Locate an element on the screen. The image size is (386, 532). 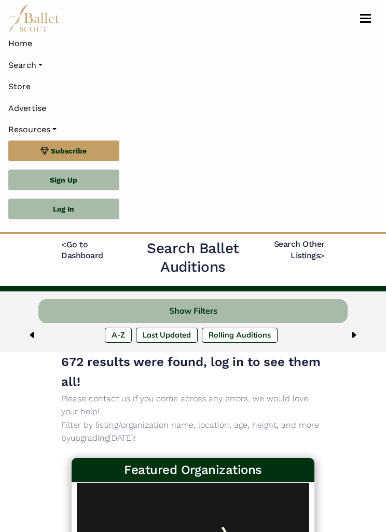
button: Toggle navigation is located at coordinates (365, 18).